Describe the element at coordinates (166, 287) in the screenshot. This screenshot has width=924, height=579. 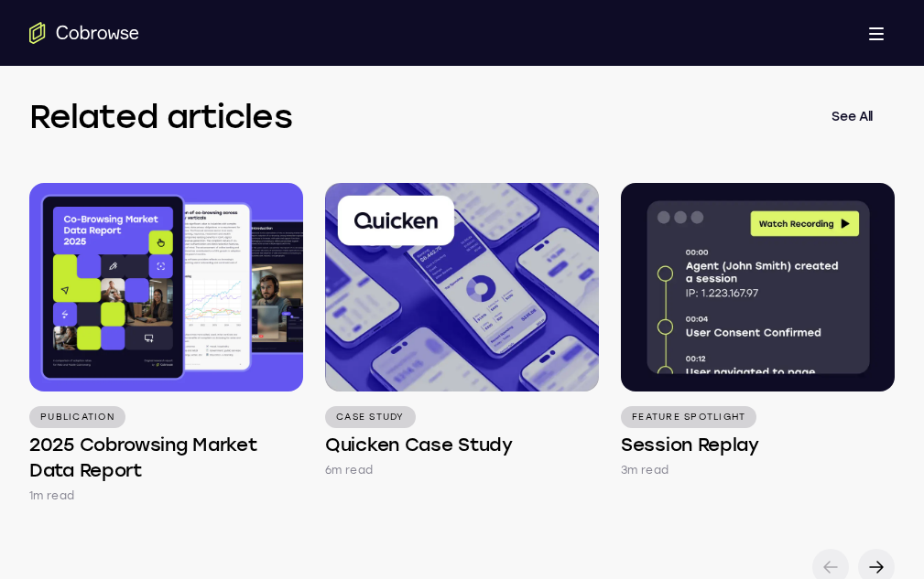
I see `img: 2025 Cobrowsing Market Data Report` at that location.